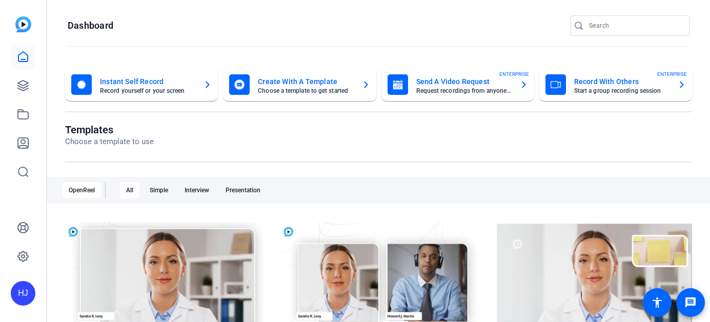 The image size is (710, 322). What do you see at coordinates (23, 293) in the screenshot?
I see `div: HJ` at bounding box center [23, 293].